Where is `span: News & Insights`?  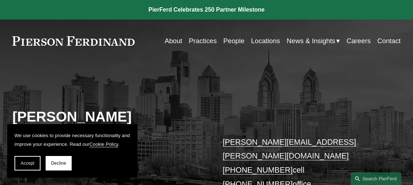
span: News & Insights is located at coordinates (311, 41).